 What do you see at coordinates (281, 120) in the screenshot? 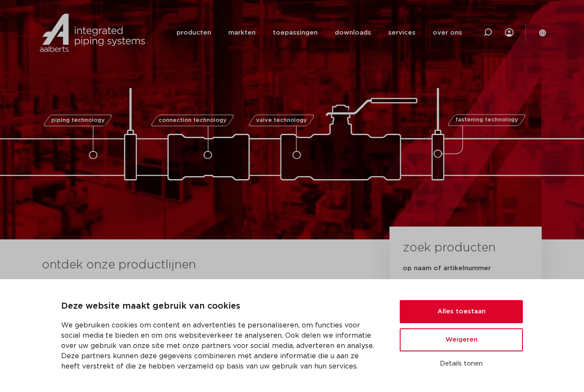
I see `span: valve technology` at bounding box center [281, 120].